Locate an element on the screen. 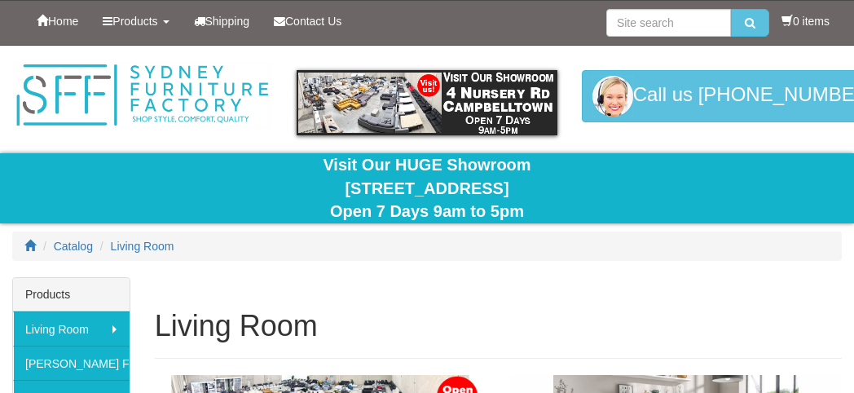 The width and height of the screenshot is (854, 393). span: Home is located at coordinates (63, 21).